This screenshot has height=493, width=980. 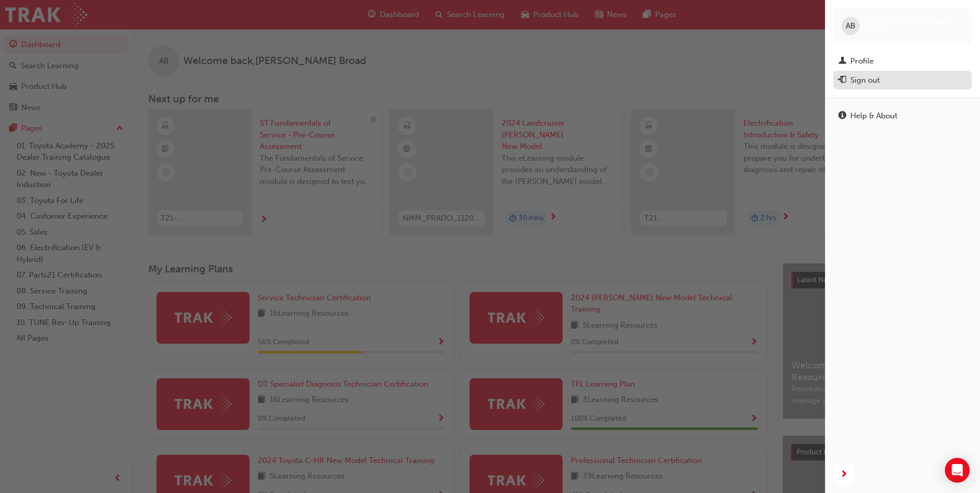 I want to click on span: next-icon, so click(x=843, y=475).